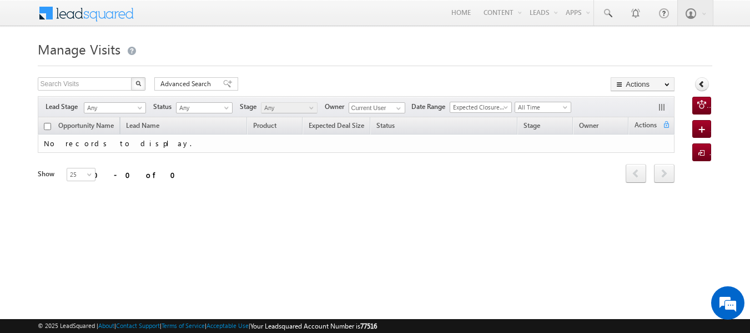 This screenshot has width=750, height=333. What do you see at coordinates (64, 107) in the screenshot?
I see `span: Lead Stage` at bounding box center [64, 107].